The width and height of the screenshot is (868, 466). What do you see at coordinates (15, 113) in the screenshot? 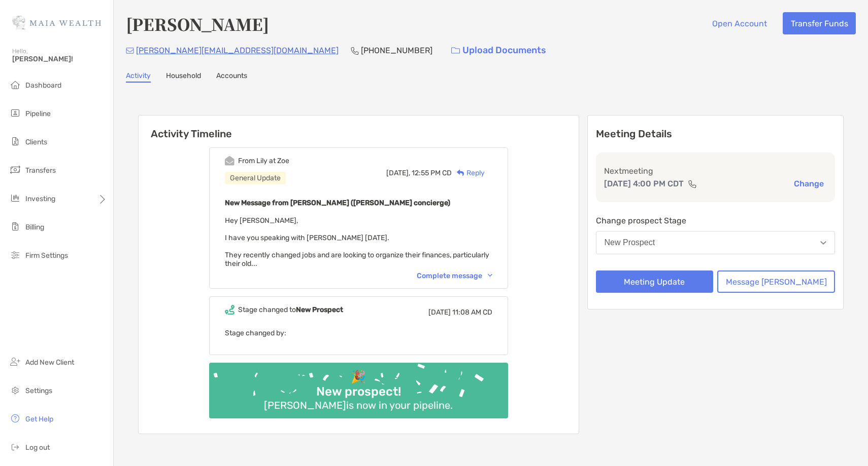
I see `img: pipeline icon` at bounding box center [15, 113].